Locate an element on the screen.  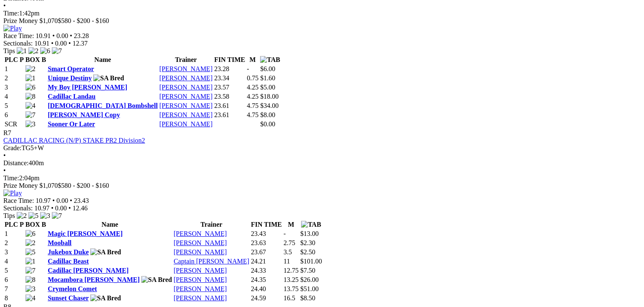
td: 1 is located at coordinates (14, 69).